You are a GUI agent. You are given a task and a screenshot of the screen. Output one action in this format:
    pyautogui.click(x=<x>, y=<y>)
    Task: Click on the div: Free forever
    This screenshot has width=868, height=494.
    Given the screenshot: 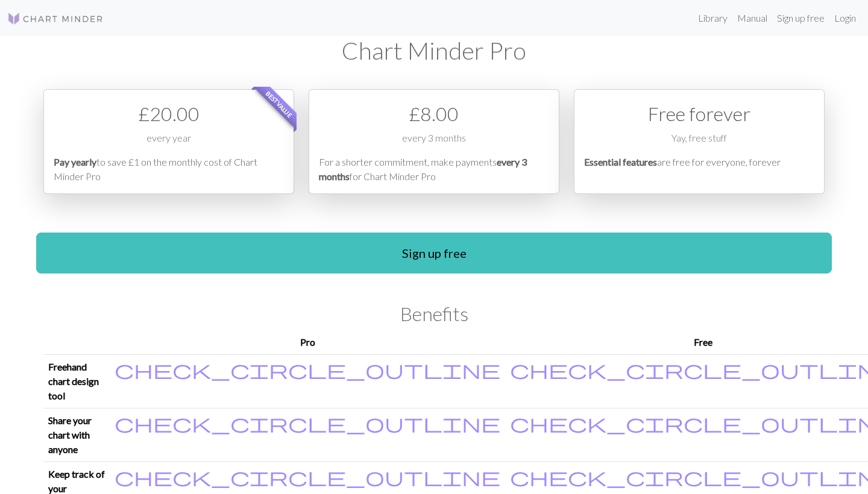 What is the action you would take?
    pyautogui.click(x=699, y=114)
    